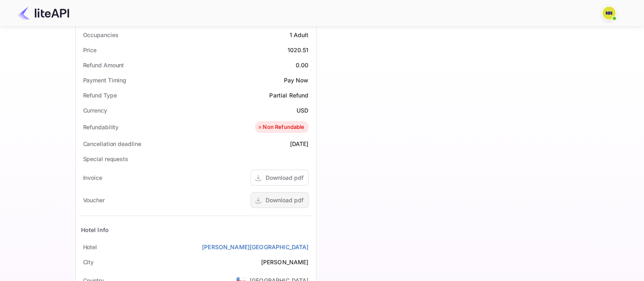 The width and height of the screenshot is (644, 281). Describe the element at coordinates (296, 80) in the screenshot. I see `div: Pay Now` at that location.